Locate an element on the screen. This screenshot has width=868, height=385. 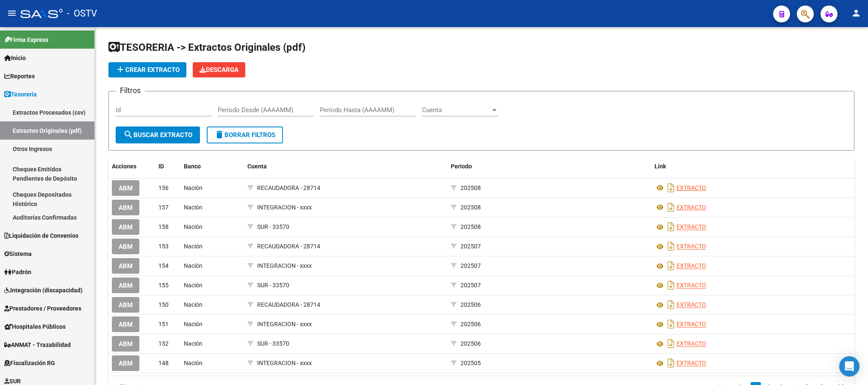
h3: Filtros is located at coordinates (130, 91).